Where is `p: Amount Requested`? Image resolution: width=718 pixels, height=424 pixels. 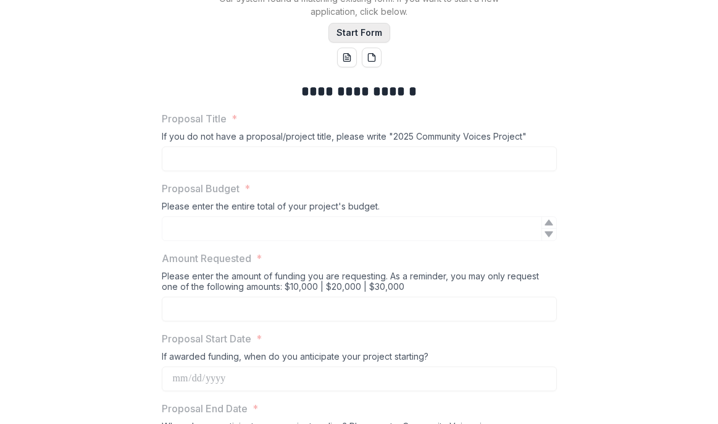 p: Amount Requested is located at coordinates (206, 258).